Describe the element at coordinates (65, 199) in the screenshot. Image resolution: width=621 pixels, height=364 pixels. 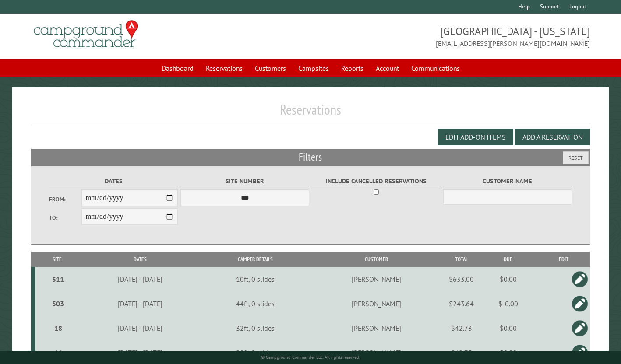
I see `label: From:` at that location.